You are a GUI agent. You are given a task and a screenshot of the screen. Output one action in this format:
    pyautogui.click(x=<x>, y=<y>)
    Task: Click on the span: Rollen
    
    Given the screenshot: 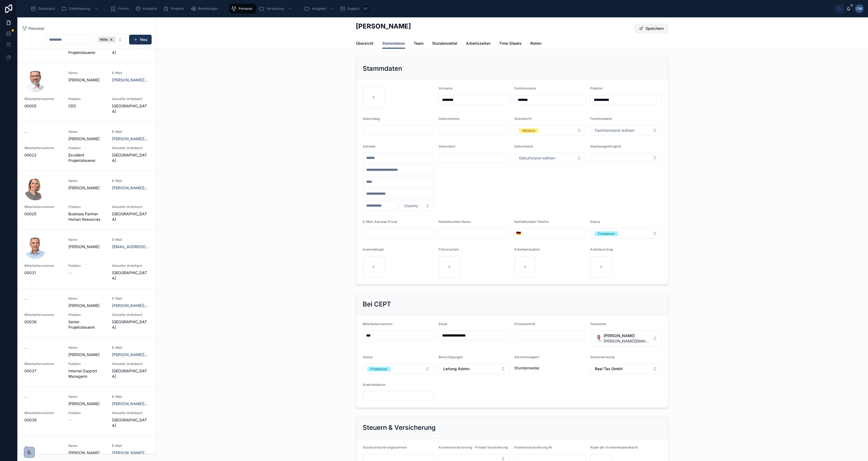 What is the action you would take?
    pyautogui.click(x=536, y=44)
    